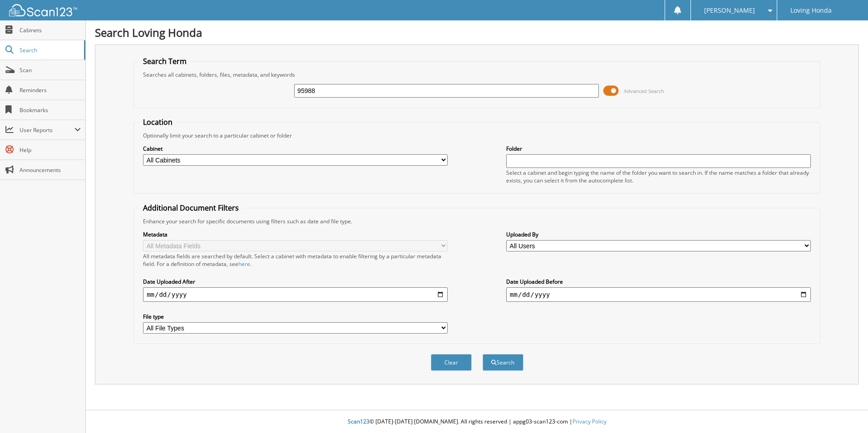 This screenshot has height=433, width=868. What do you see at coordinates (50, 90) in the screenshot?
I see `span: Reminders` at bounding box center [50, 90].